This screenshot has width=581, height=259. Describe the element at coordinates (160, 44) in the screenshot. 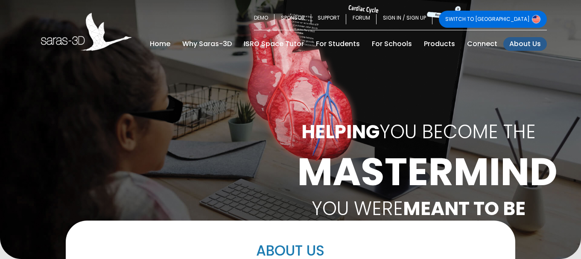

I see `a: Home` at that location.